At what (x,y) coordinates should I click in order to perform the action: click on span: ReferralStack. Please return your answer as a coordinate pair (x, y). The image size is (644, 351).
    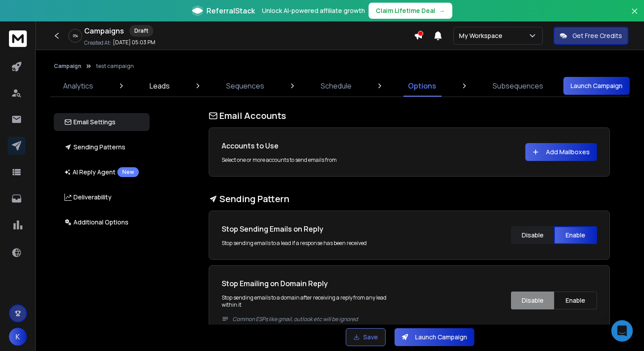
    Looking at the image, I should click on (231, 11).